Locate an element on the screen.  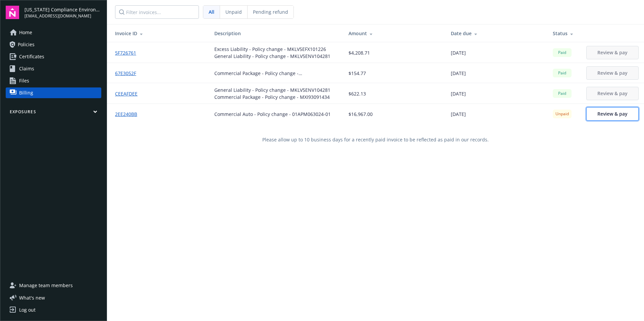
div: Amount is located at coordinates (394, 33).